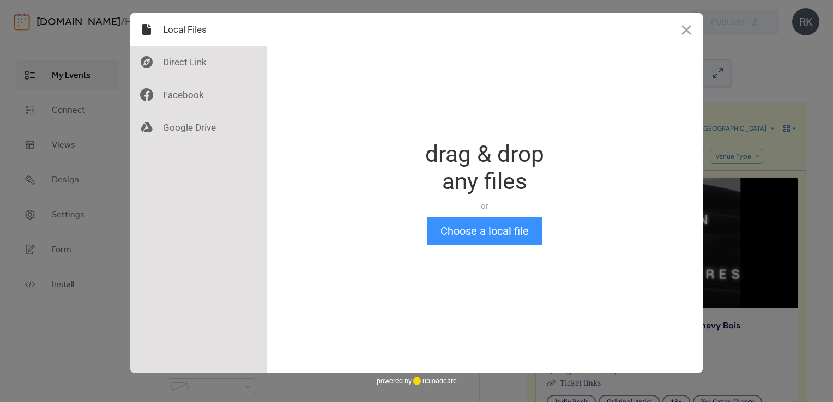 Image resolution: width=833 pixels, height=402 pixels. What do you see at coordinates (198, 29) in the screenshot?
I see `div: Local Files` at bounding box center [198, 29].